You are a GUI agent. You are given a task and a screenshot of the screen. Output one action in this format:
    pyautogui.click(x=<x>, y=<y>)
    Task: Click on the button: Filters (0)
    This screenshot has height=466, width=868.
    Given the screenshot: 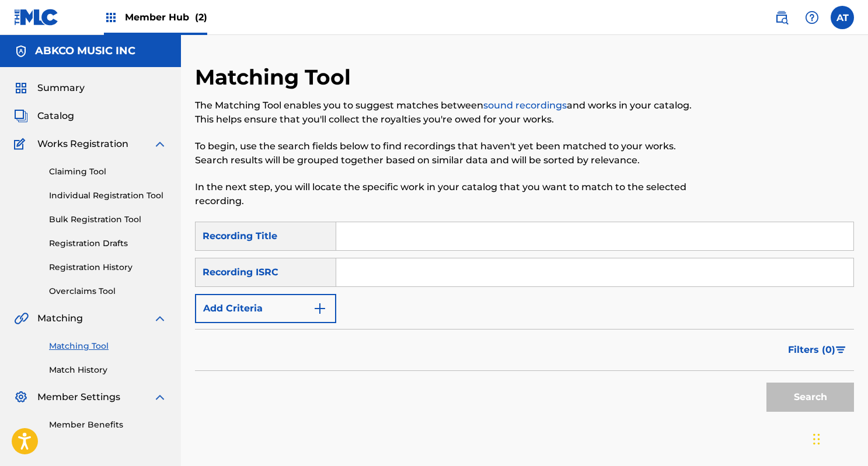 What is the action you would take?
    pyautogui.click(x=817, y=350)
    